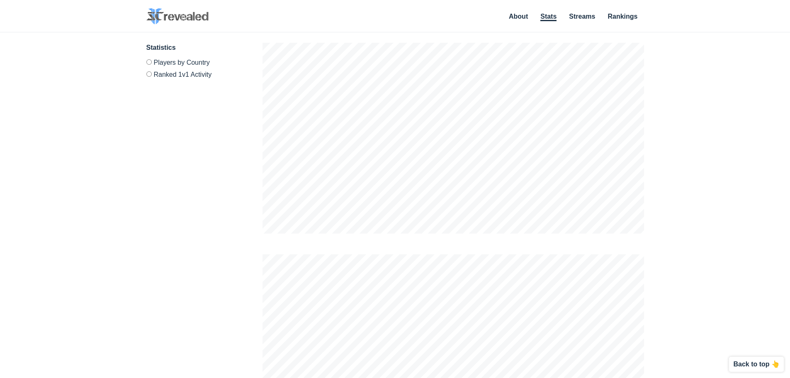 Image resolution: width=790 pixels, height=378 pixels. I want to click on label: Players by Country, so click(196, 63).